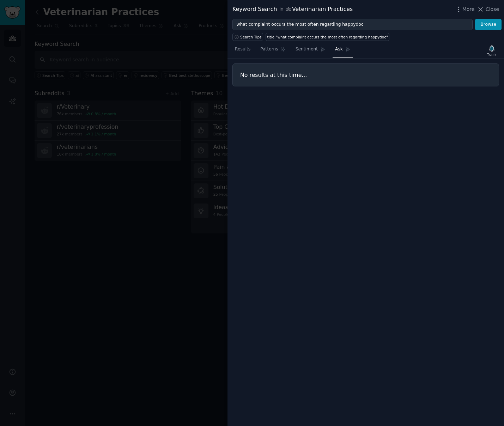 The width and height of the screenshot is (504, 426). Describe the element at coordinates (247, 37) in the screenshot. I see `button: Search Tips` at that location.